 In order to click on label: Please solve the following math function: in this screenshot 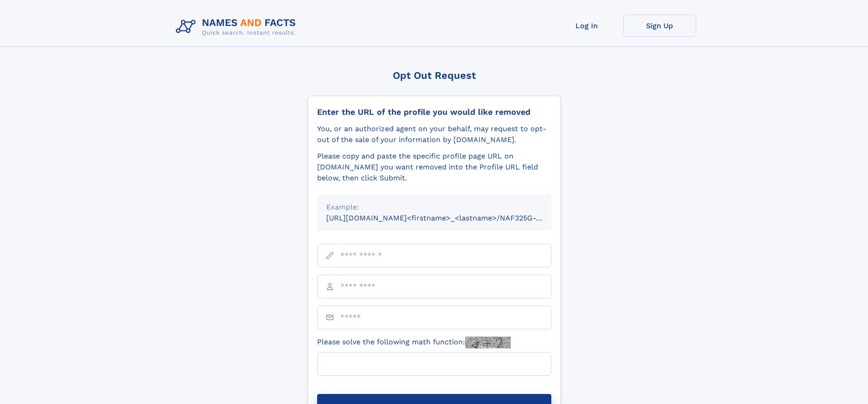, I will do `click(414, 343)`.